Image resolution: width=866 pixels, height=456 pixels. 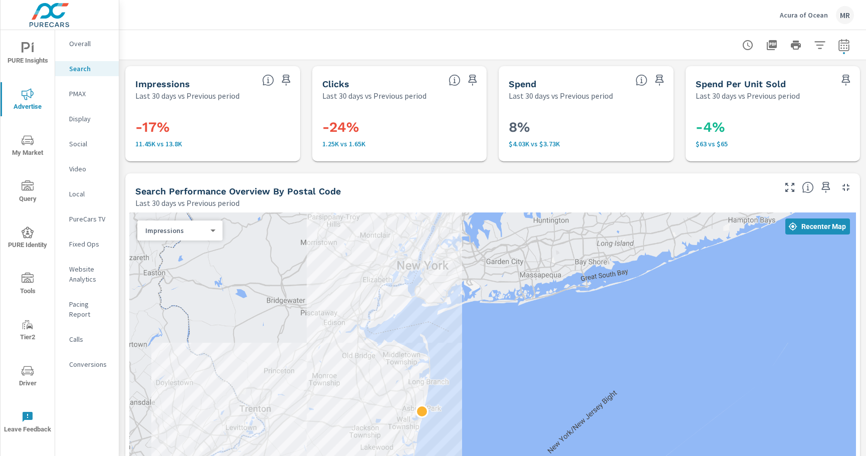 What do you see at coordinates (90, 244) in the screenshot?
I see `p: Fixed Ops` at bounding box center [90, 244].